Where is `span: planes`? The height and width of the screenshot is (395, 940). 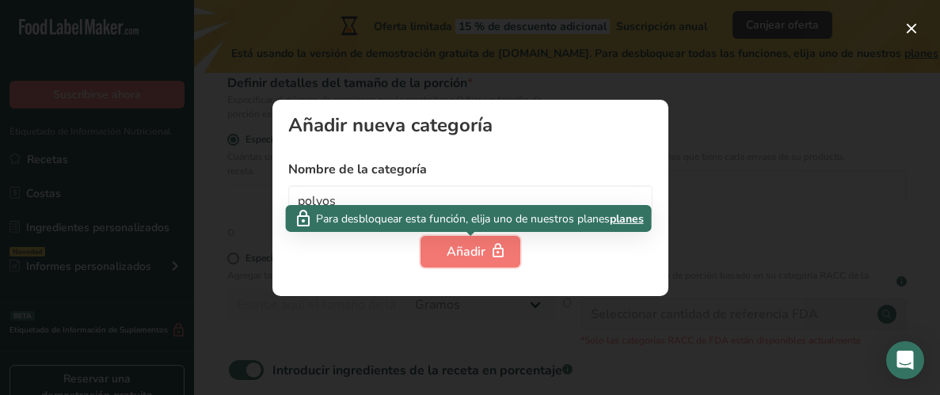 span: planes is located at coordinates (626, 218).